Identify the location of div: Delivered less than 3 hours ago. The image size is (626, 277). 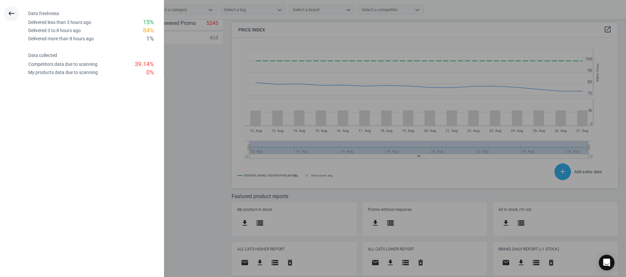
(60, 22).